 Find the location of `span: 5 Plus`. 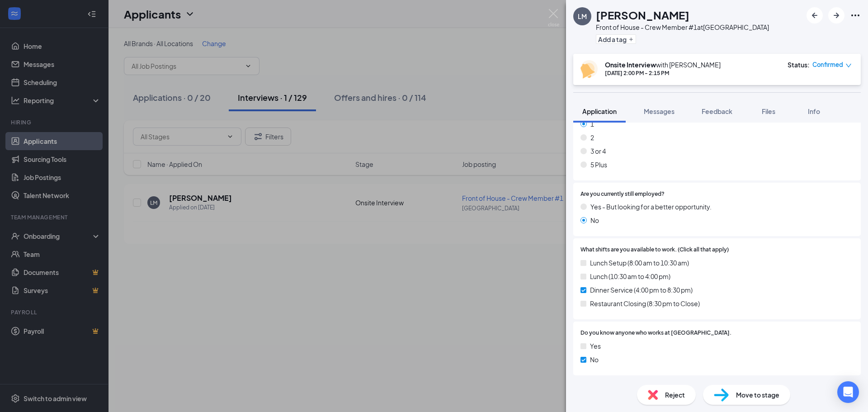

span: 5 Plus is located at coordinates (599, 165).